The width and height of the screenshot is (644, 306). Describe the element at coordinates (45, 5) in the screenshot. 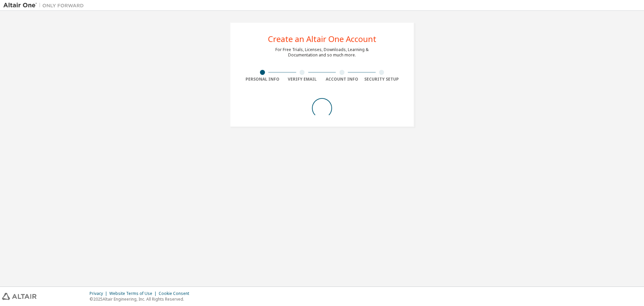

I see `img: Altair One` at that location.